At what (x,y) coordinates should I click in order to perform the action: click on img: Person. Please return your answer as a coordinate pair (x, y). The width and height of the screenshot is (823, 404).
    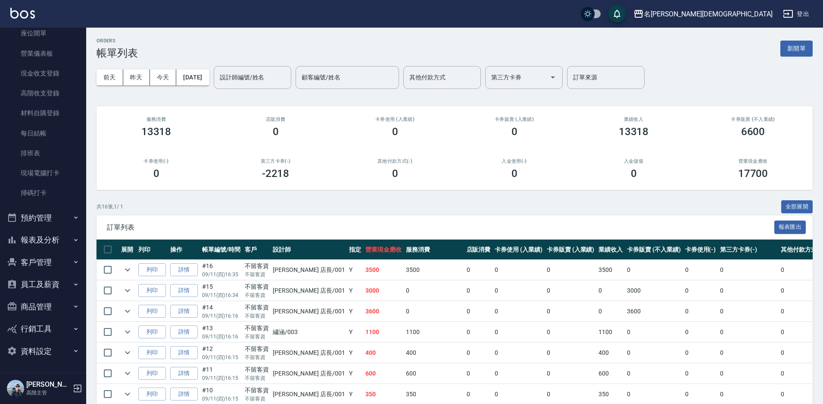
    Looking at the image, I should click on (16, 388).